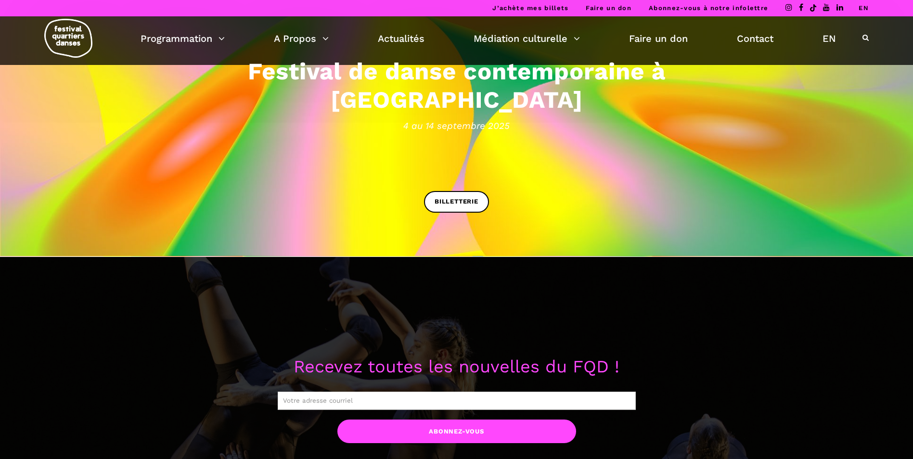 Image resolution: width=913 pixels, height=459 pixels. What do you see at coordinates (755, 39) in the screenshot?
I see `a: Contact` at bounding box center [755, 39].